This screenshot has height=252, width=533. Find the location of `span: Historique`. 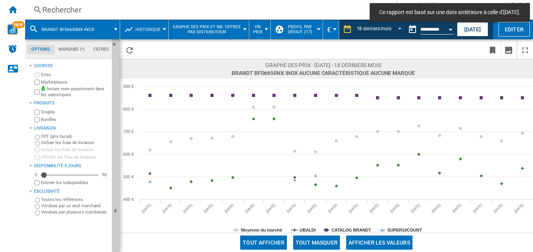

span: Historique is located at coordinates (148, 29).